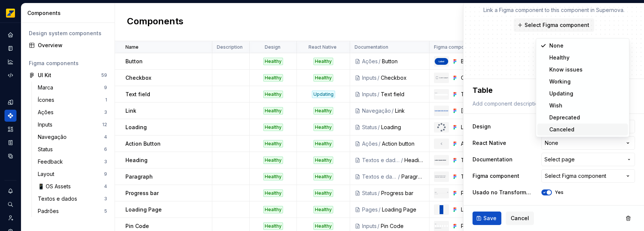 This screenshot has height=231, width=644. Describe the element at coordinates (556, 105) in the screenshot. I see `span: Wish` at that location.